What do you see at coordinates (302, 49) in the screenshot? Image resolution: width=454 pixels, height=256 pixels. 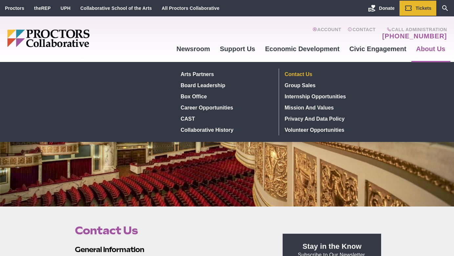 I see `a: Economic Development` at bounding box center [302, 49].